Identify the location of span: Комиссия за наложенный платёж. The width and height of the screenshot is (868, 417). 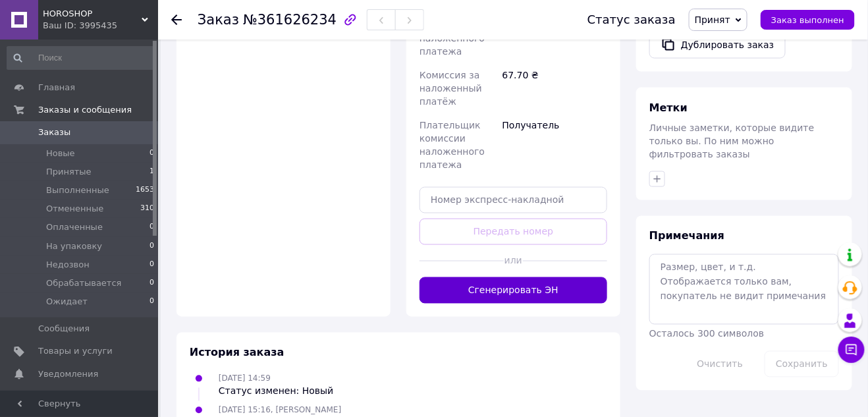
(450, 88).